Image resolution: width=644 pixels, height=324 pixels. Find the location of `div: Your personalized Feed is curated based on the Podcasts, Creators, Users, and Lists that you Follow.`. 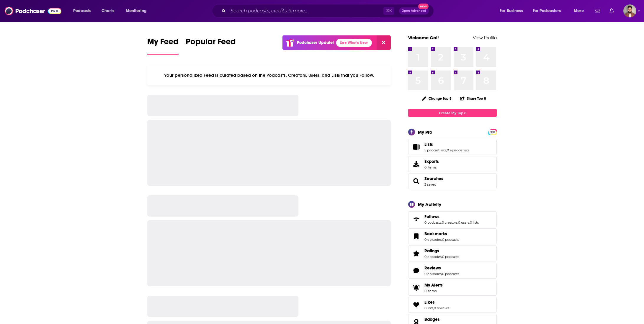

div: Your personalized Feed is curated based on the Podcasts, Creators, Users, and Lists that you Follow. is located at coordinates (269, 75).